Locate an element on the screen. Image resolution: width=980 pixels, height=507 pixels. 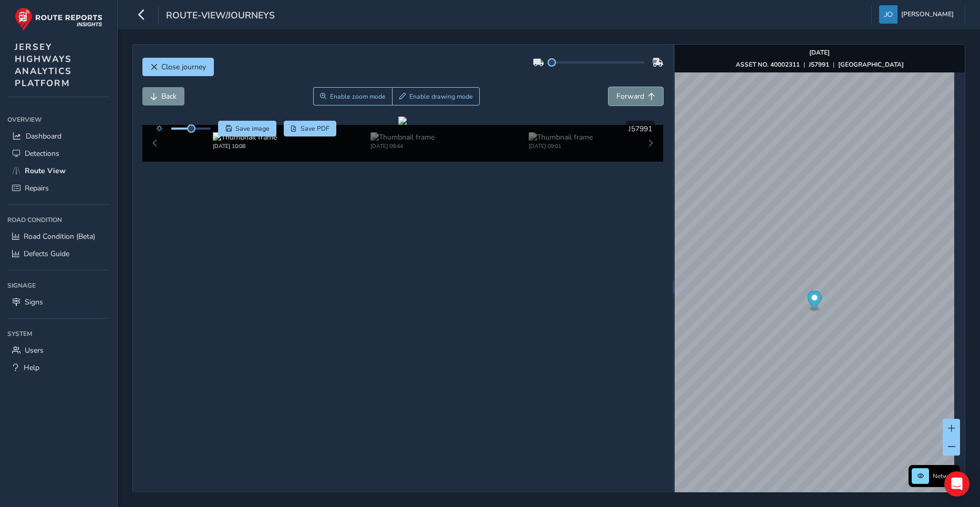
a: Signs is located at coordinates (58, 302).